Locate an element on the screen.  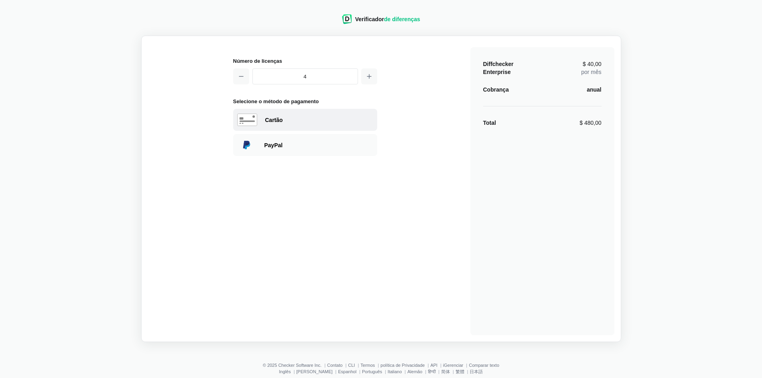
font: Termos is located at coordinates (367, 365).